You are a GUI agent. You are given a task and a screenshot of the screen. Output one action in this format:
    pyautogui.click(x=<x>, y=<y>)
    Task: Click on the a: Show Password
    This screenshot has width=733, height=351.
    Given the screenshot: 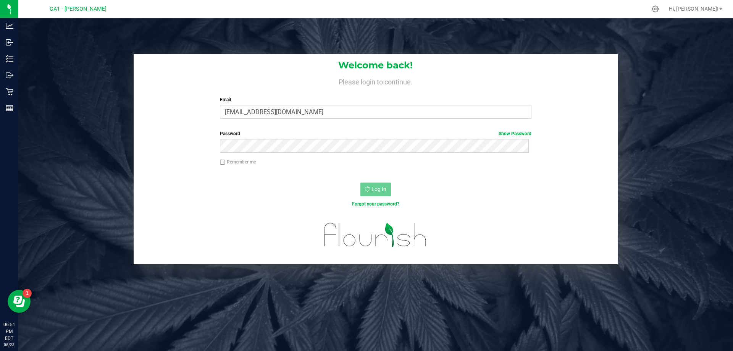 What is the action you would take?
    pyautogui.click(x=515, y=134)
    